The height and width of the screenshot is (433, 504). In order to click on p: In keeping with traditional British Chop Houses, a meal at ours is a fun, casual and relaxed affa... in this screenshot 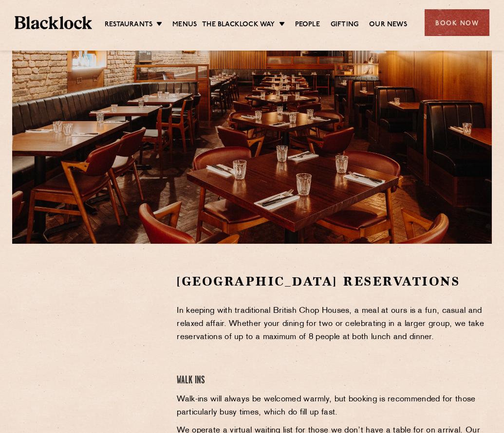, I will do `click(334, 324)`.